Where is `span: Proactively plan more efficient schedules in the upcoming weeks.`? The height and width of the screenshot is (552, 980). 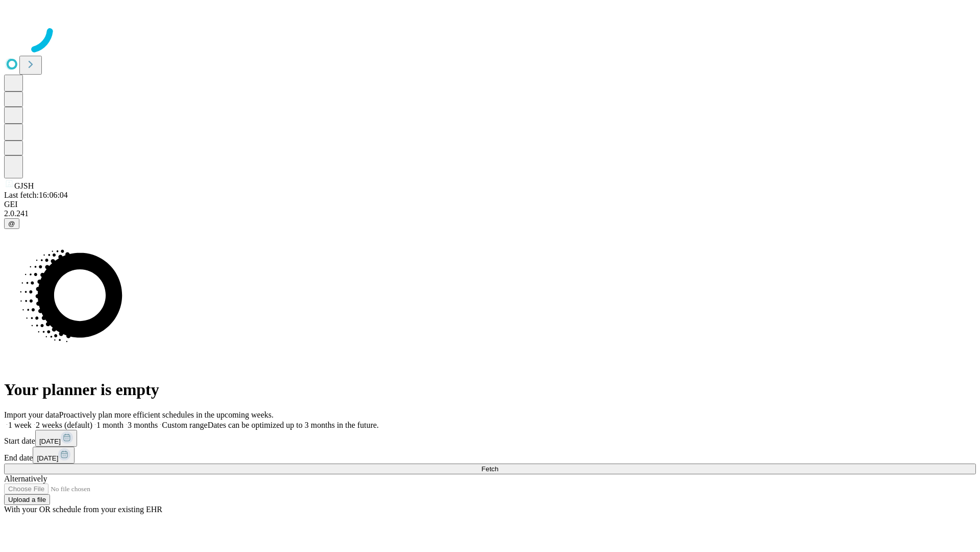 span: Proactively plan more efficient schedules in the upcoming weeks. is located at coordinates (166, 414).